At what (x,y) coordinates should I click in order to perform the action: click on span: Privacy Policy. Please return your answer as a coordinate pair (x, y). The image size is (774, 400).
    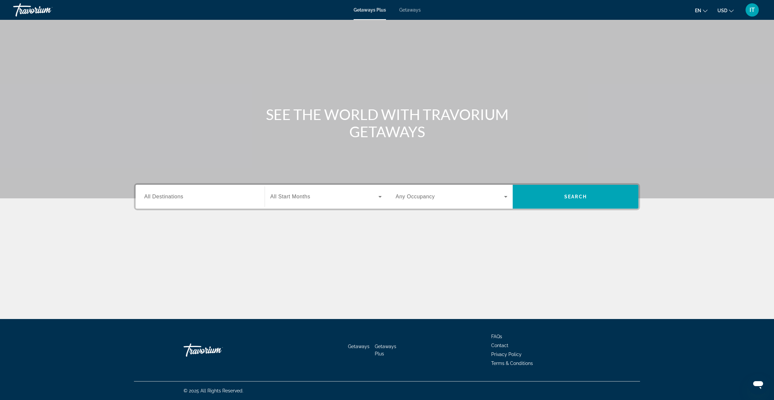
    Looking at the image, I should click on (506, 355).